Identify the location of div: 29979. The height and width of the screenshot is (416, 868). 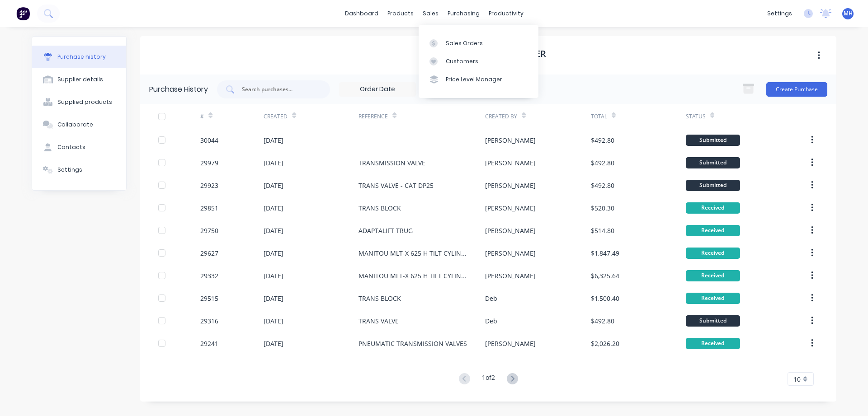
(210, 163).